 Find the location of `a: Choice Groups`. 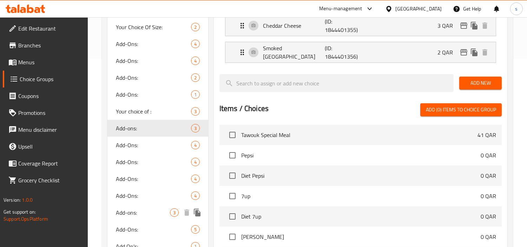

a: Choice Groups is located at coordinates (45, 79).